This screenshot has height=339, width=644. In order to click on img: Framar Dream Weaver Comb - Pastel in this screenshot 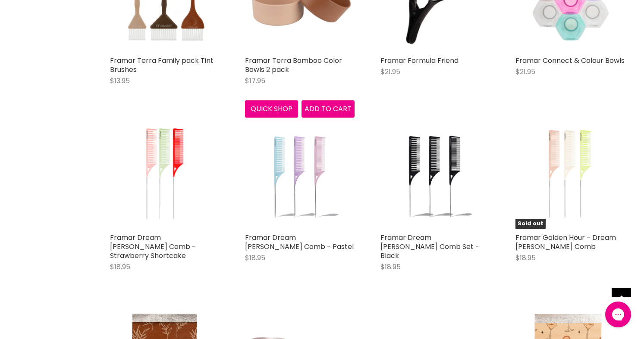, I will do `click(299, 174)`.